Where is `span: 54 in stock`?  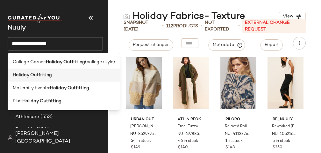 span: 54 in stock is located at coordinates (141, 142).